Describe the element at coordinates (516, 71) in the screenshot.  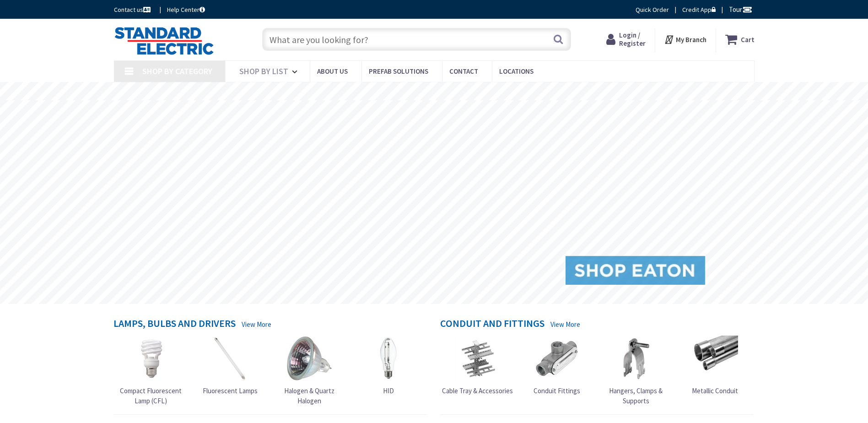
I see `span: Locations` at that location.